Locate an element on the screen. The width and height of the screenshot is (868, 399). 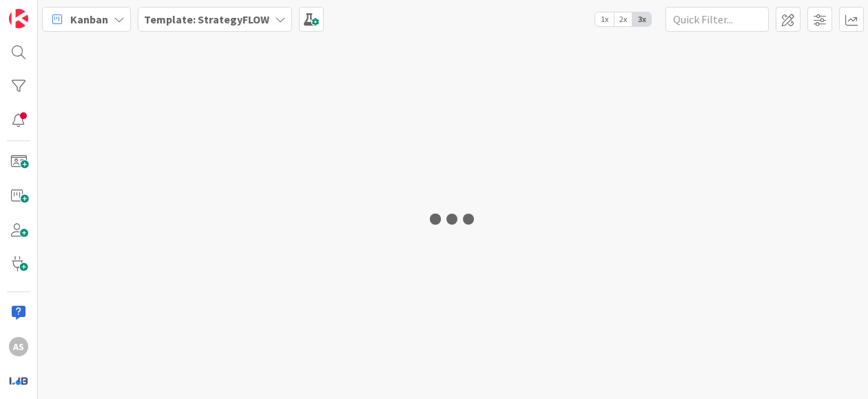
span: 1x is located at coordinates (604, 19).